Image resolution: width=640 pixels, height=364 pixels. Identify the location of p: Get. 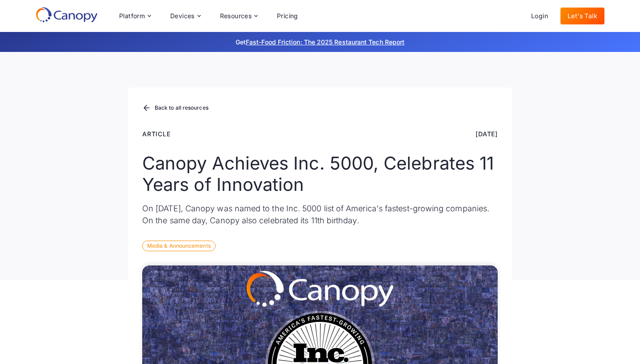
(320, 42).